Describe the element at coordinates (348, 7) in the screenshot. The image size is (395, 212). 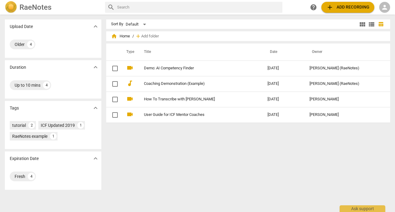
I see `button: Upload` at that location.